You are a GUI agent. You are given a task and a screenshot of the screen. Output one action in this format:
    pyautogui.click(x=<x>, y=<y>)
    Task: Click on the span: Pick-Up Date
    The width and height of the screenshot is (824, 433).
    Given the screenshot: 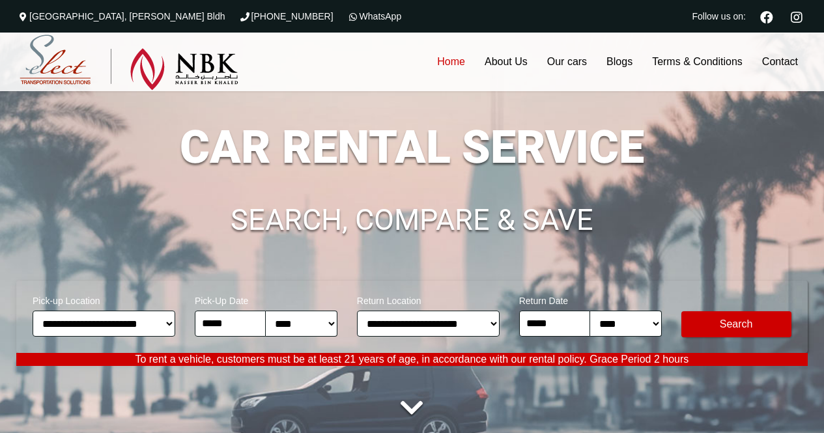 What is the action you would take?
    pyautogui.click(x=266, y=299)
    